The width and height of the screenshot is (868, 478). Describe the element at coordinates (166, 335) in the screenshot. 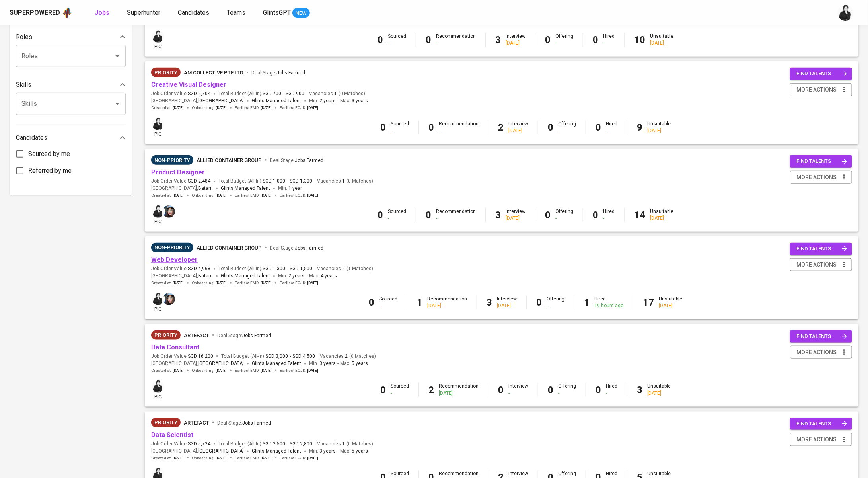

I see `span: Priority` at that location.